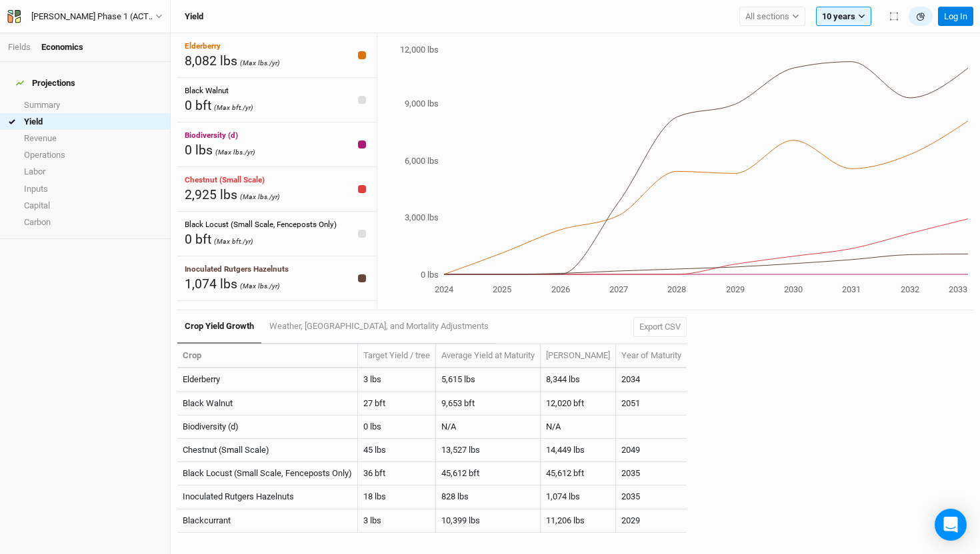  Describe the element at coordinates (268, 497) in the screenshot. I see `td: Inoculated Rutgers Hazelnuts` at that location.